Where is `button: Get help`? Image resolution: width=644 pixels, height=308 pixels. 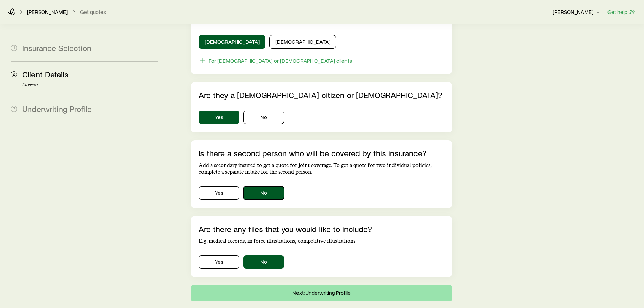
button: Get help is located at coordinates (621, 12).